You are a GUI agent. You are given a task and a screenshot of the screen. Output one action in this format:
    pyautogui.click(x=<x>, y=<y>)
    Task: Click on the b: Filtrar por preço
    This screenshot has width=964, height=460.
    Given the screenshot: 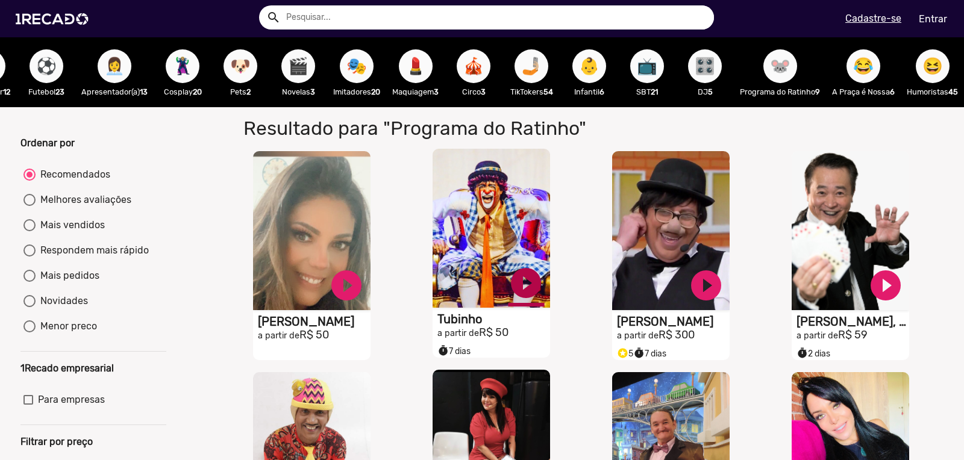 What is the action you would take?
    pyautogui.click(x=57, y=441)
    